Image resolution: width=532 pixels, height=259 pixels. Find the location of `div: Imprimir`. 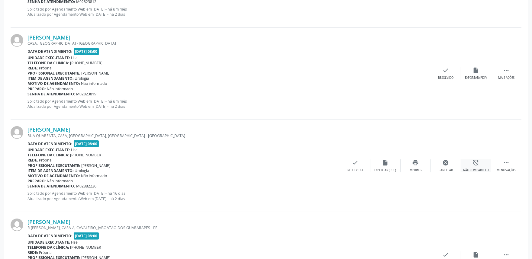

div: Imprimir is located at coordinates (415, 170).